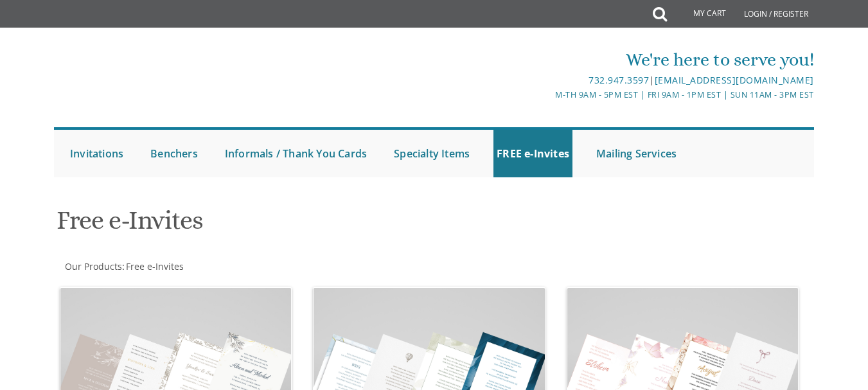 This screenshot has width=868, height=390. What do you see at coordinates (700, 14) in the screenshot?
I see `a: My Cart` at bounding box center [700, 14].